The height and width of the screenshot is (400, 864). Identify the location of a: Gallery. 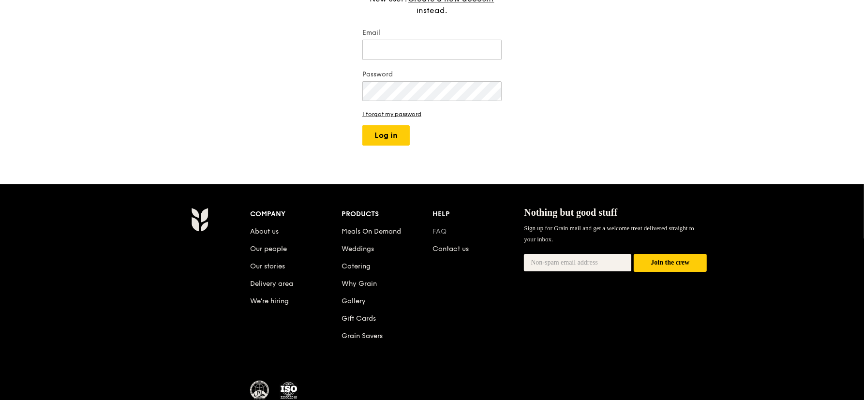
(354, 301).